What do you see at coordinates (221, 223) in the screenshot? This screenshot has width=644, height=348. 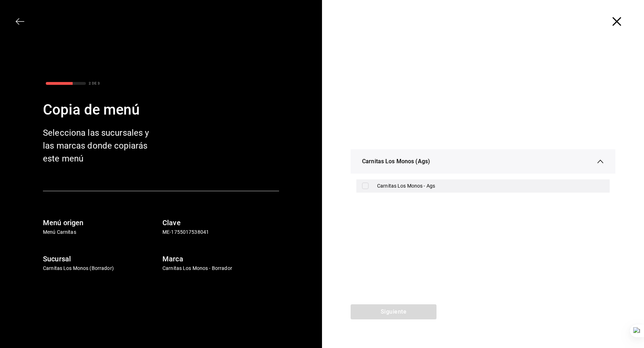 I see `h6: Clave` at bounding box center [221, 223].